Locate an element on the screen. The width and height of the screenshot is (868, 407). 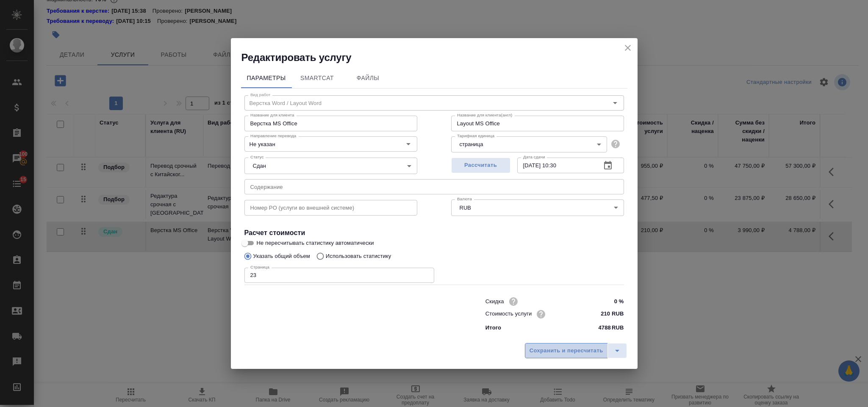
h4: Расчет стоимости is located at coordinates (434, 233).